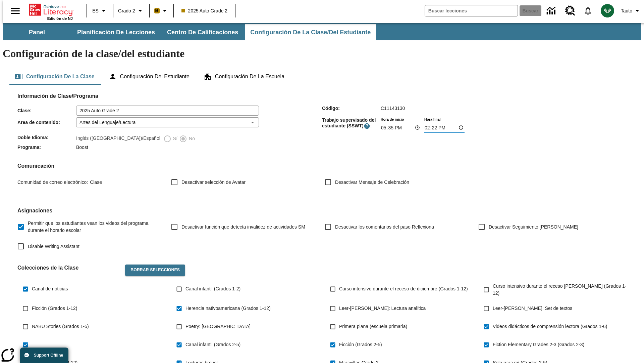  I want to click on button: Configuración de la clase/del estudiante, so click(310, 32).